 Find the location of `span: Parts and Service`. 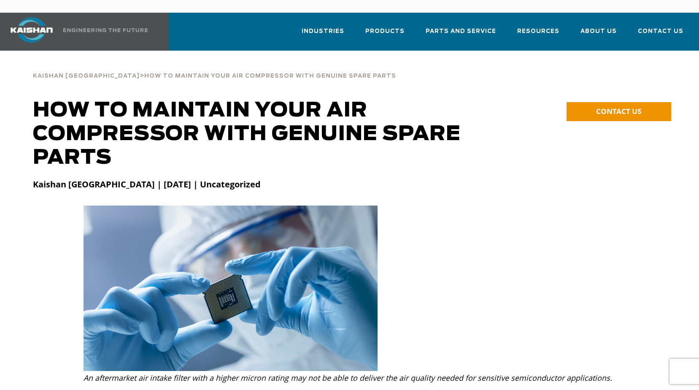

span: Parts and Service is located at coordinates (461, 31).